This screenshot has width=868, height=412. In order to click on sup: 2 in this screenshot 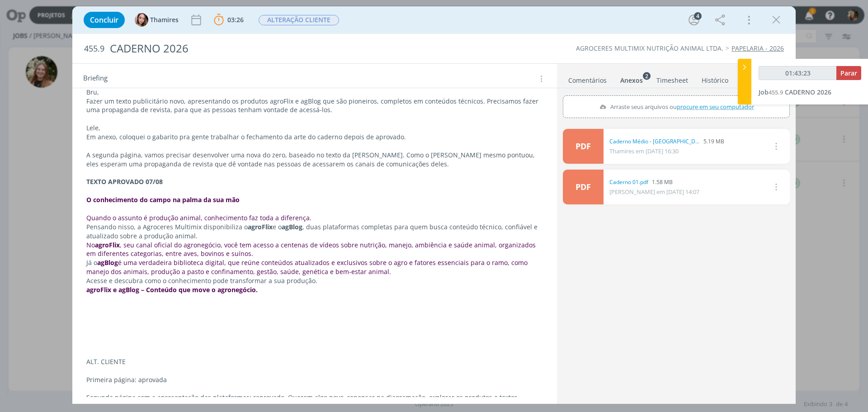, I will do `click(647, 75)`.